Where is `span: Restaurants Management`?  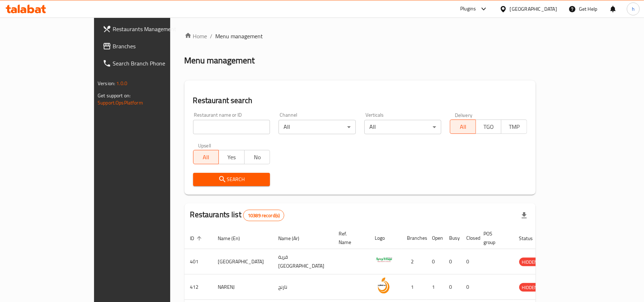
span: Restaurants Management is located at coordinates (154, 29).